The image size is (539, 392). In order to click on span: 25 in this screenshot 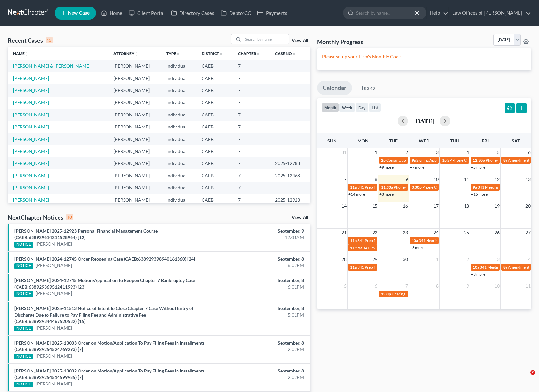, I will do `click(466, 232)`.